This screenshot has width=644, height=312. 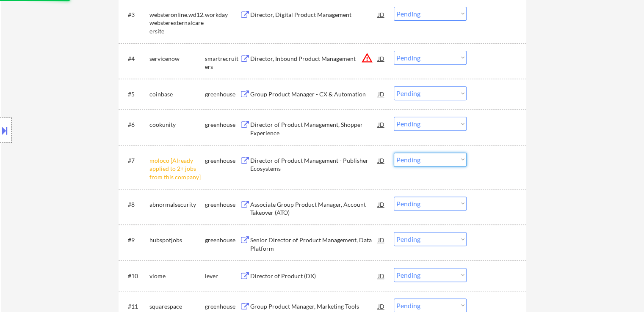 I want to click on div: Group Product Manager, Marketing Tools, so click(x=314, y=307).